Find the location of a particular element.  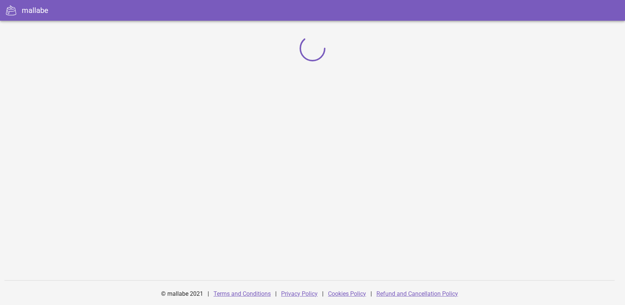

a: Privacy Policy is located at coordinates (299, 293).